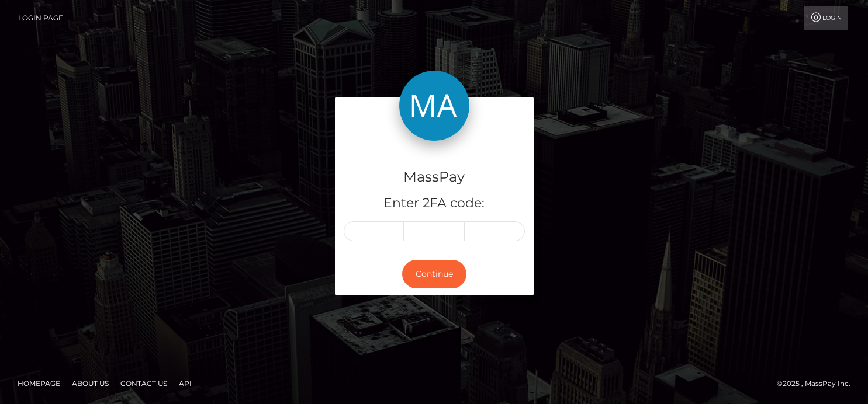 The height and width of the screenshot is (404, 868). Describe the element at coordinates (434, 203) in the screenshot. I see `h5: Enter 2FA code:` at that location.